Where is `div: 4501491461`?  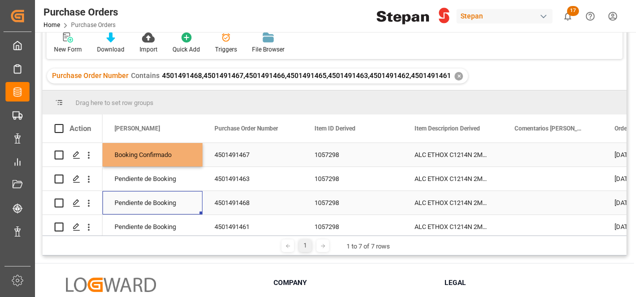
div: 4501491461 is located at coordinates (252, 226).